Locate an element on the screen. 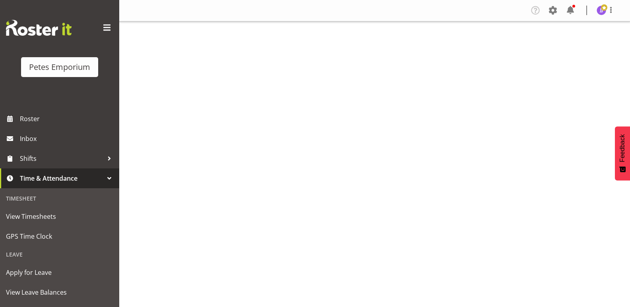 This screenshot has width=630, height=307. img: janelle-jonkers702.jpg is located at coordinates (601, 10).